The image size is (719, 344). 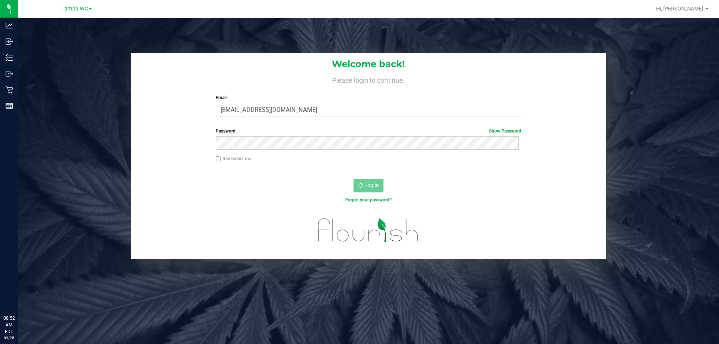 What do you see at coordinates (9, 58) in the screenshot?
I see `inline-svg: Inventory` at bounding box center [9, 58].